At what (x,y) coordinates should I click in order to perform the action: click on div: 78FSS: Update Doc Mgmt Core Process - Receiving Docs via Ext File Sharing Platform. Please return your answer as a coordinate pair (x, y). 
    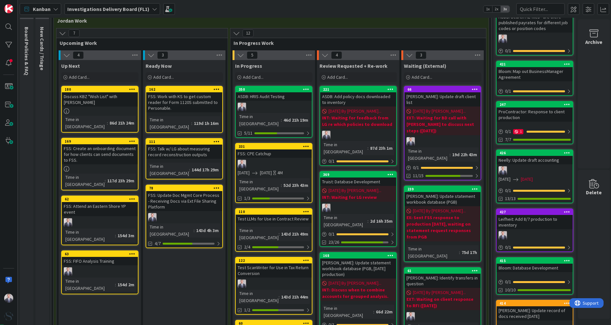
    Looking at the image, I should click on (184, 198).